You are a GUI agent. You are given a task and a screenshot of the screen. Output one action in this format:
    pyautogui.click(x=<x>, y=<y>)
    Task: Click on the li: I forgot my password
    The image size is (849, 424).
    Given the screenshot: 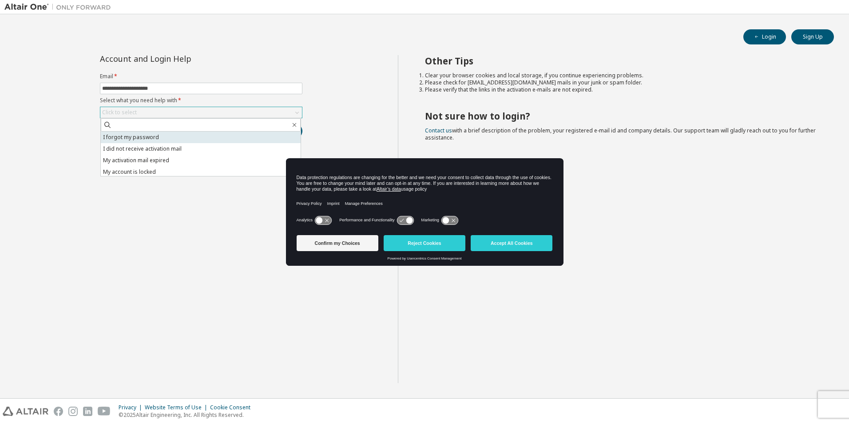 What is the action you would take?
    pyautogui.click(x=201, y=137)
    